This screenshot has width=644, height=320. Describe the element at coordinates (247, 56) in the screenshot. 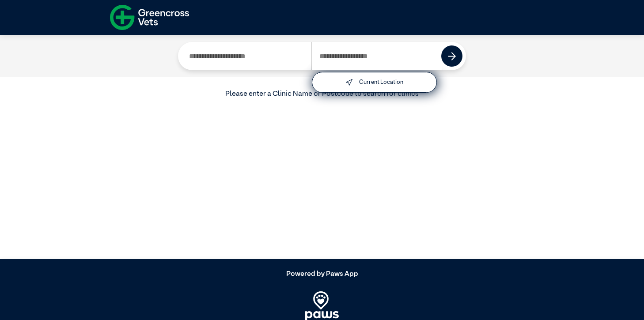

I see `input: Search by Clinic Name` at that location.